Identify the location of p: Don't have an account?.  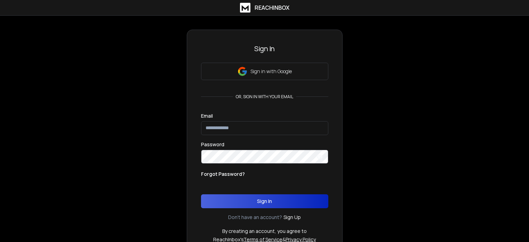
(255, 217).